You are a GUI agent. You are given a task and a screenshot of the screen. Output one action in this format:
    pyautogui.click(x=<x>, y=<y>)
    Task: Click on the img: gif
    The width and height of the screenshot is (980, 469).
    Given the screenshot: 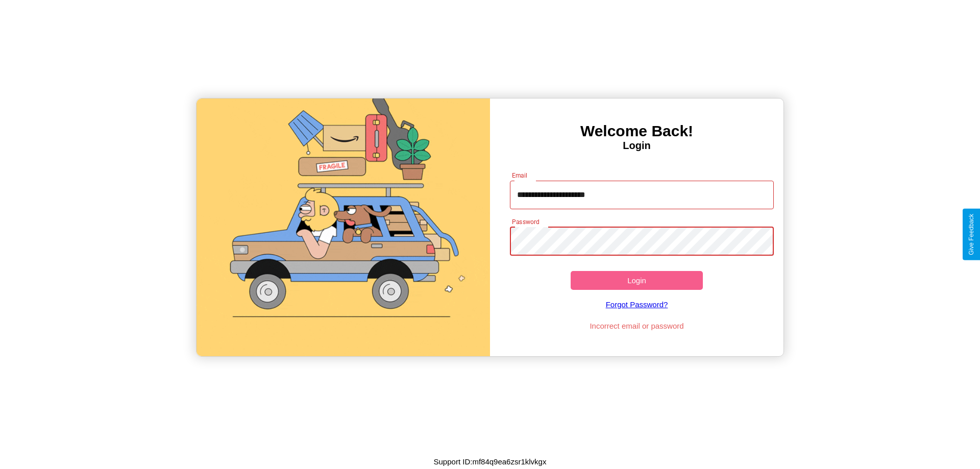 What is the action you would take?
    pyautogui.click(x=343, y=227)
    